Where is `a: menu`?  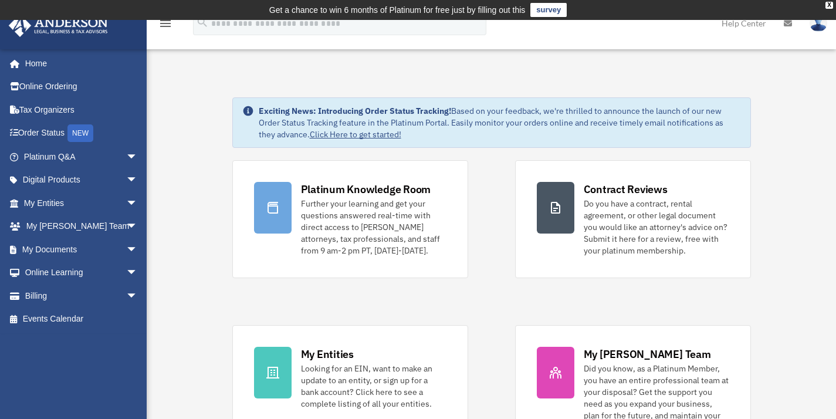 a: menu is located at coordinates (165, 25).